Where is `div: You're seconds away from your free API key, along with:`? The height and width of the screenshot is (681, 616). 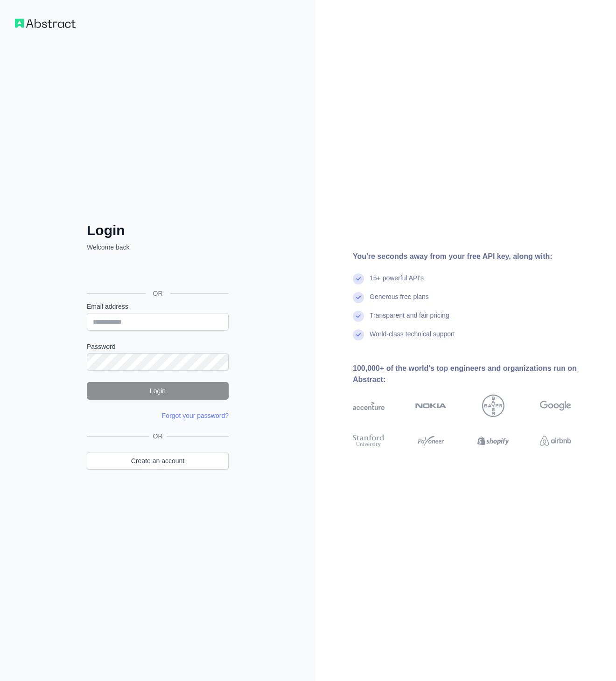
div: You're seconds away from your free API key, along with: is located at coordinates (477, 257).